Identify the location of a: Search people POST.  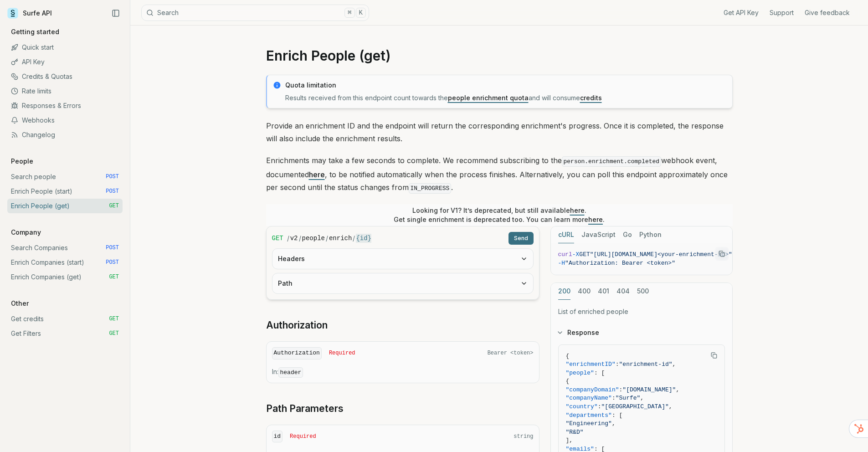
(65, 177).